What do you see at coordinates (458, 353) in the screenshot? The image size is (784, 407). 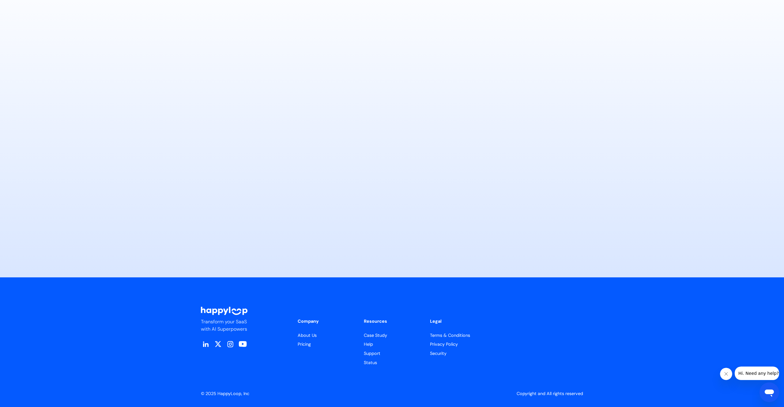 I see `a: HappyLoop's Security Page` at bounding box center [458, 353].